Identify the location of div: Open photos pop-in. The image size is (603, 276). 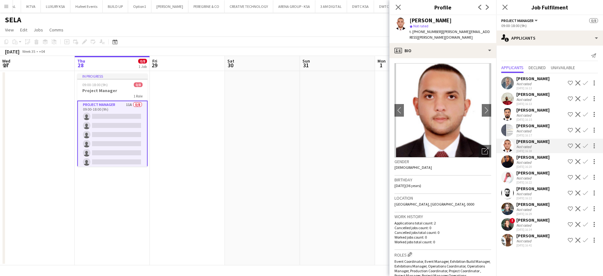
(485, 151).